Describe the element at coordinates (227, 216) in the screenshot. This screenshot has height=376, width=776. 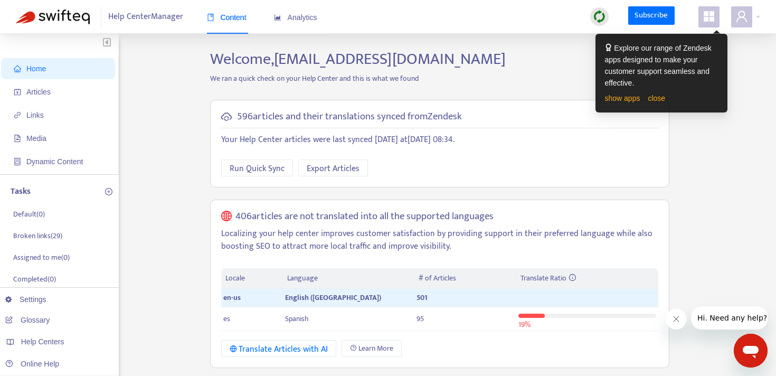
I see `span: global` at that location.